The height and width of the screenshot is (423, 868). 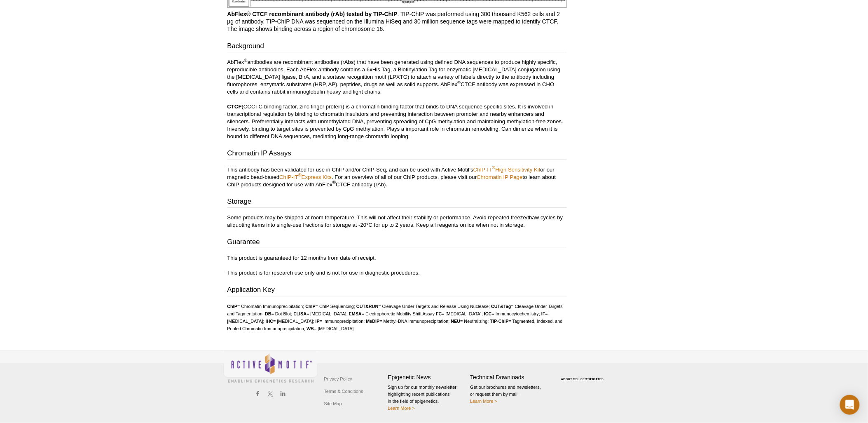 I want to click on li: = ChIP Sequencing;, so click(x=330, y=306).